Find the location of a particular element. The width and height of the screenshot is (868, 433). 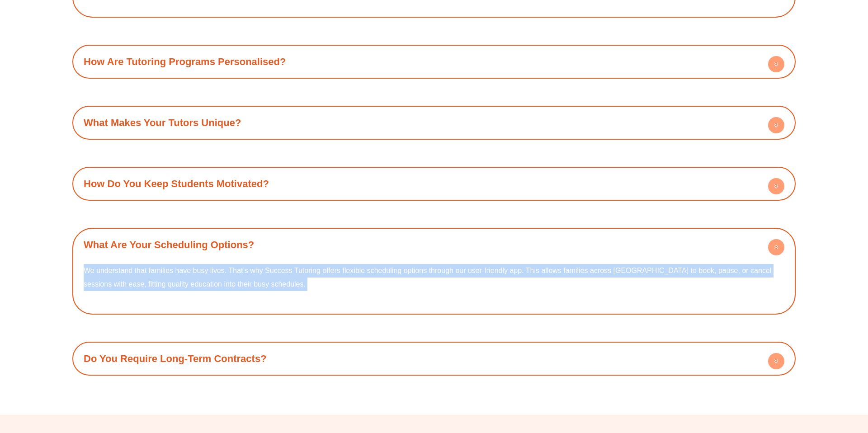

a: How Are Tutoring Programs Personalised? is located at coordinates (184, 61).